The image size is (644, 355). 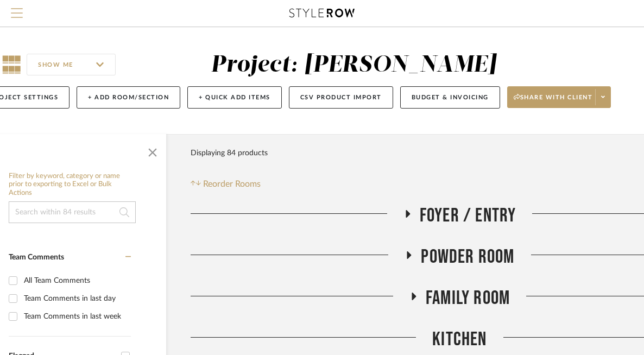 What do you see at coordinates (450, 97) in the screenshot?
I see `button: Budget & Invoicing` at bounding box center [450, 97].